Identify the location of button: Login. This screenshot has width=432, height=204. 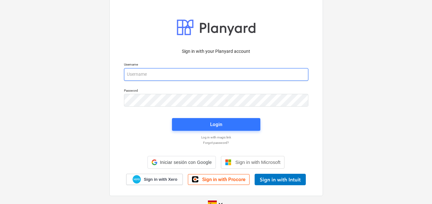
(216, 124).